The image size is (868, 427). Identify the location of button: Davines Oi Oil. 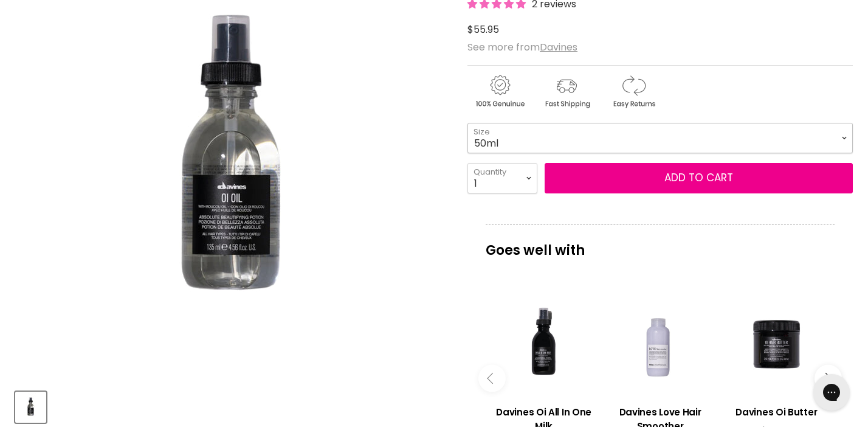
(30, 407).